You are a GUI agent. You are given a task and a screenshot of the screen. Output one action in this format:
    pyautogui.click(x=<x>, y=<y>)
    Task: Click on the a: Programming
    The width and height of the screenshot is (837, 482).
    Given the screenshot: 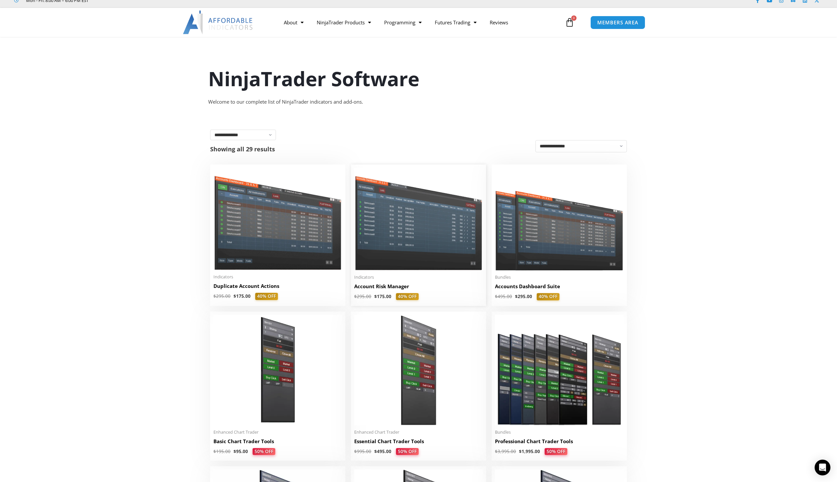 What is the action you would take?
    pyautogui.click(x=403, y=22)
    